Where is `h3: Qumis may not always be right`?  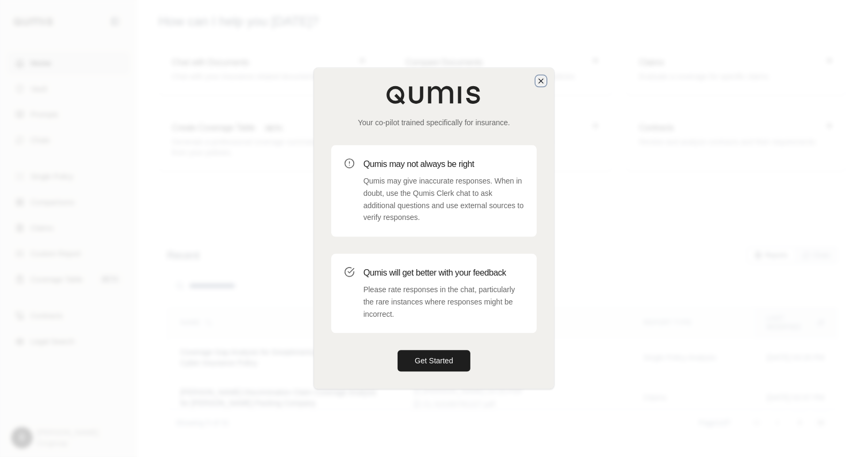
h3: Qumis may not always be right is located at coordinates (444, 164).